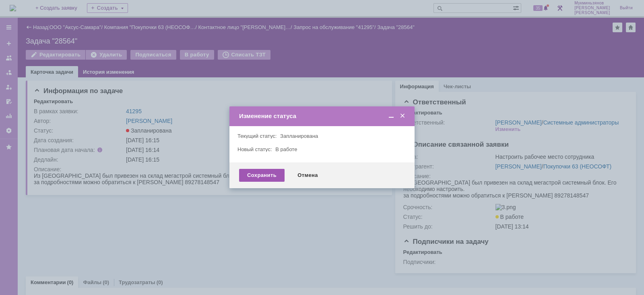 The image size is (644, 295). What do you see at coordinates (299, 136) in the screenshot?
I see `span: Запланирована` at bounding box center [299, 136].